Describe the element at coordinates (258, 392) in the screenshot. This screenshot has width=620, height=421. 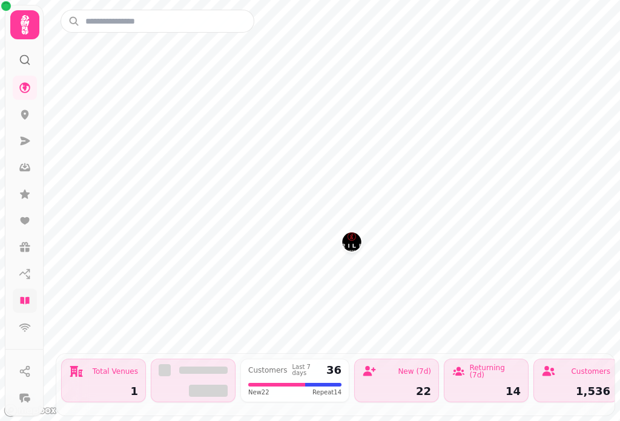
I see `span: New 22` at that location.